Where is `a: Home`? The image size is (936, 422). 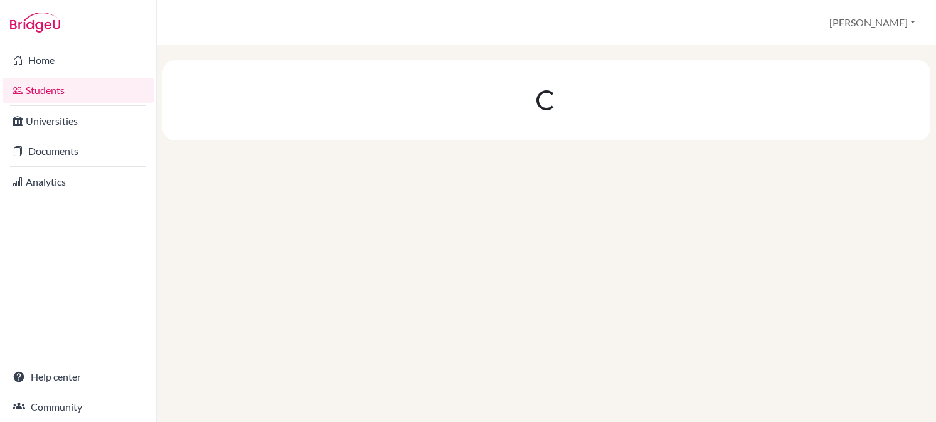
a: Home is located at coordinates (78, 60).